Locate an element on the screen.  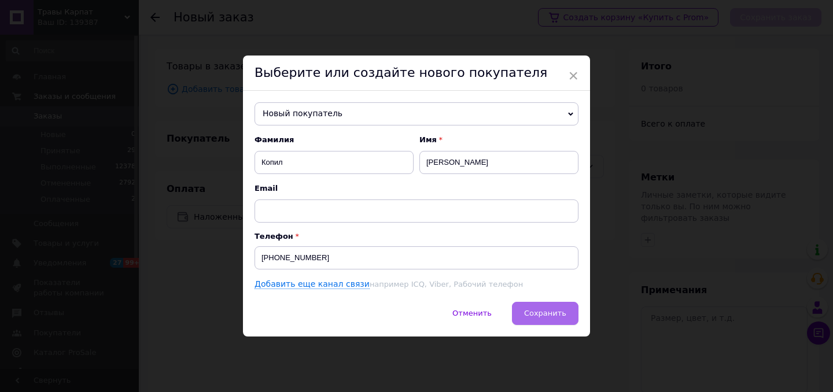
button: Сохранить is located at coordinates (545, 313).